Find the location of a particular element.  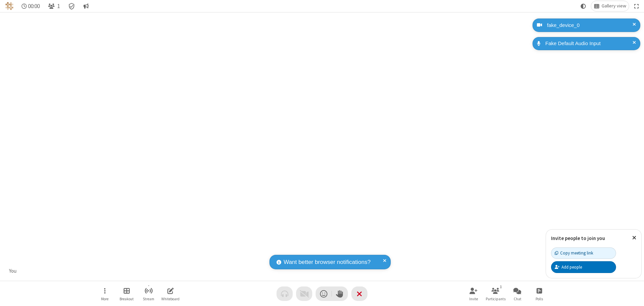

label: Invite people to join you is located at coordinates (578, 238).